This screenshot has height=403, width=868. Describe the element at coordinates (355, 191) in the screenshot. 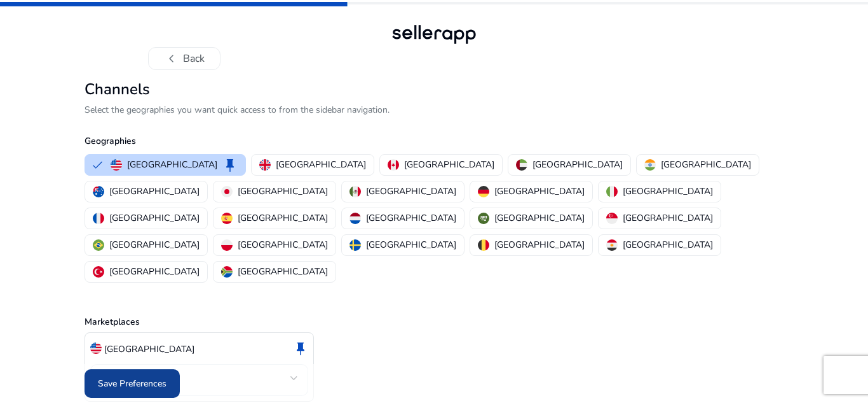

I see `img: mx.svg` at that location.